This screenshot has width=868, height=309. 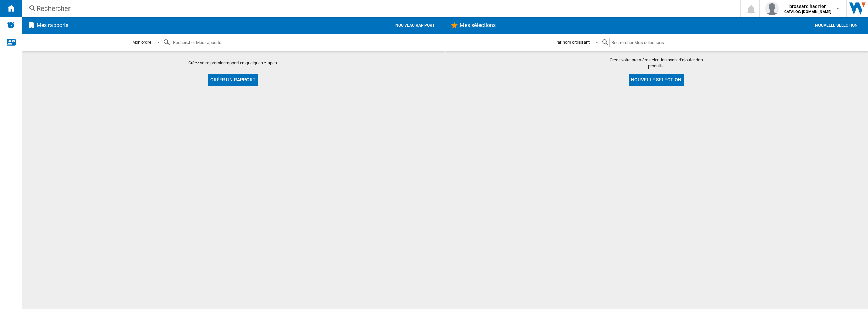 What do you see at coordinates (573, 42) in the screenshot?
I see `div: Par nom croissant` at bounding box center [573, 42].